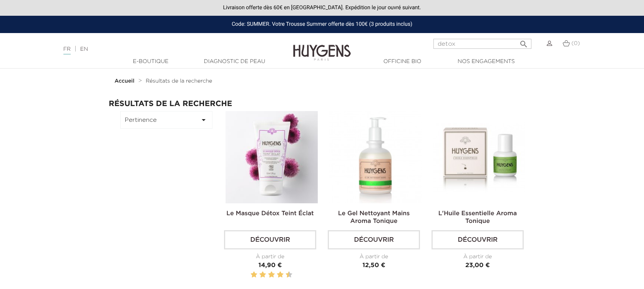 The image size is (644, 289). Describe the element at coordinates (322, 47) in the screenshot. I see `img: Huygens` at that location.